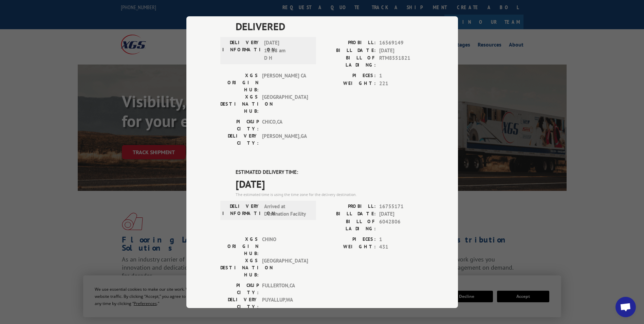  I want to click on span: PUYALLUP , WA, so click(285, 303).